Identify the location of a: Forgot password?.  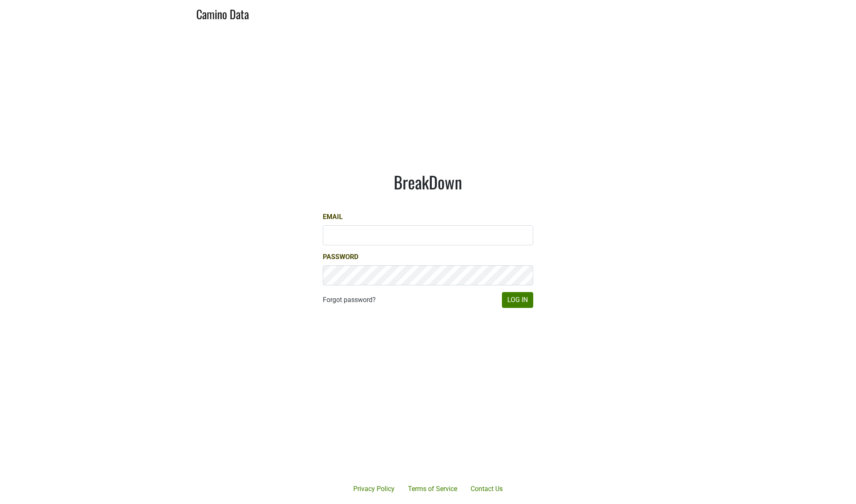
(349, 300).